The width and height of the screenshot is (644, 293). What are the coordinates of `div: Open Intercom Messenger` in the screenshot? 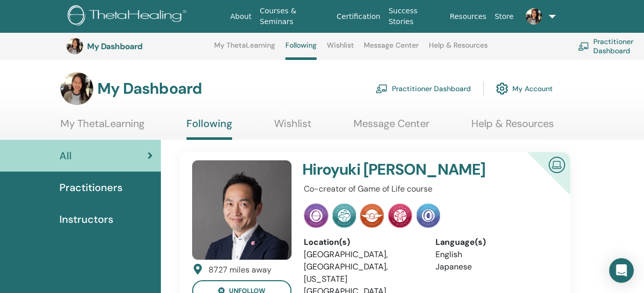 It's located at (621, 270).